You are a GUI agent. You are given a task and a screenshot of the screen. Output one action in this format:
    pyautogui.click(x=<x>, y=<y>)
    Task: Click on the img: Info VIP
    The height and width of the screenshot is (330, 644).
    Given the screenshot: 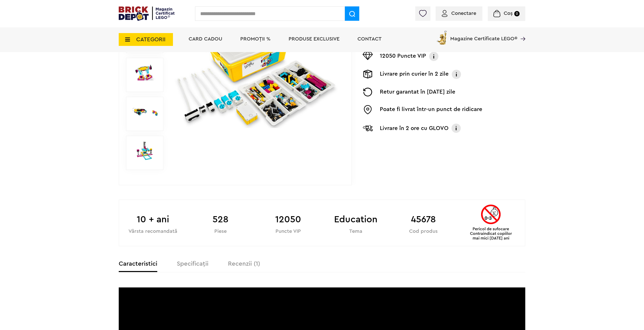 What is the action you would take?
    pyautogui.click(x=434, y=56)
    